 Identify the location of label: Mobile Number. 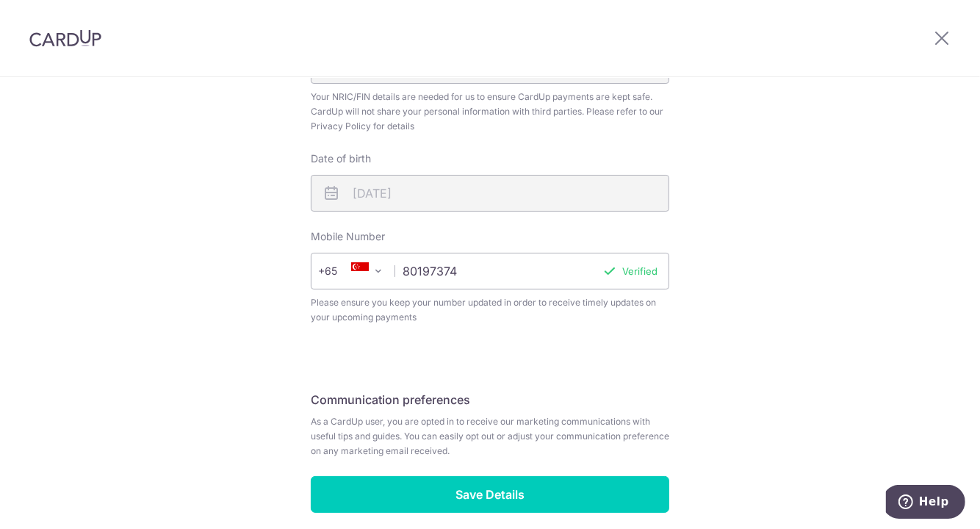
(347, 236).